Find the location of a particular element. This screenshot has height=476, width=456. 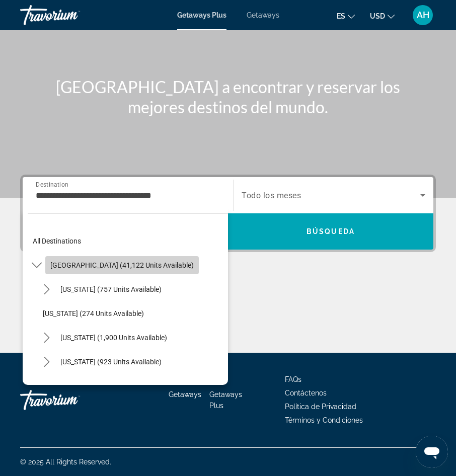

a: Política de Privacidad is located at coordinates (321, 406).